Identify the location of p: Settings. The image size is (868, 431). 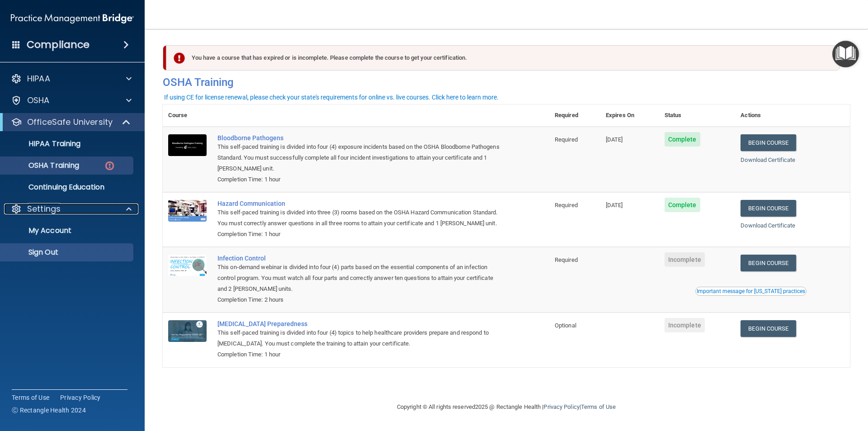
(44, 209).